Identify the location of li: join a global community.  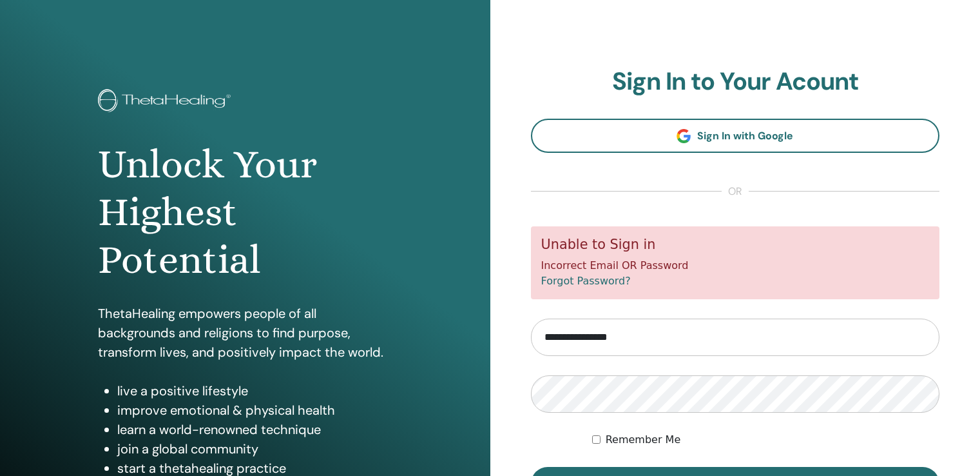
(255, 449).